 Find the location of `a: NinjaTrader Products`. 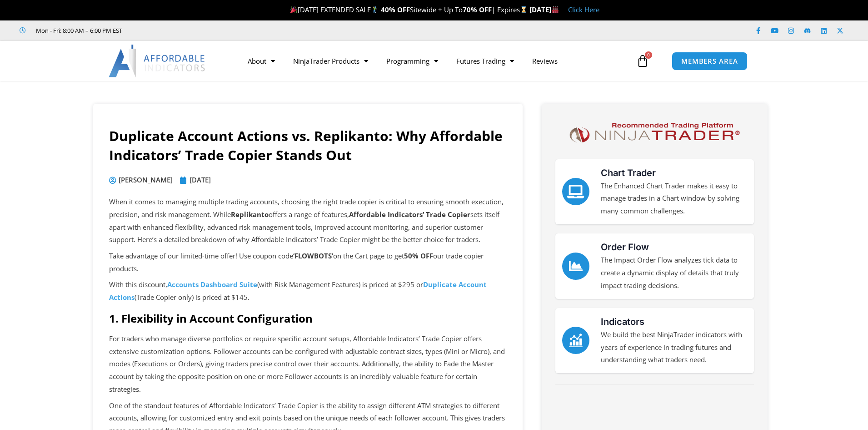

a: NinjaTrader Products is located at coordinates (330, 61).